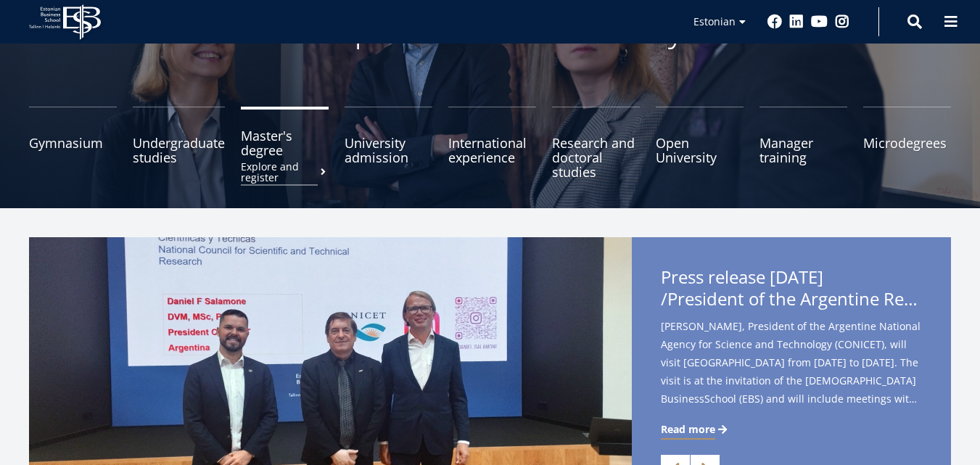 This screenshot has width=980, height=465. I want to click on font: Gymnasium, so click(66, 143).